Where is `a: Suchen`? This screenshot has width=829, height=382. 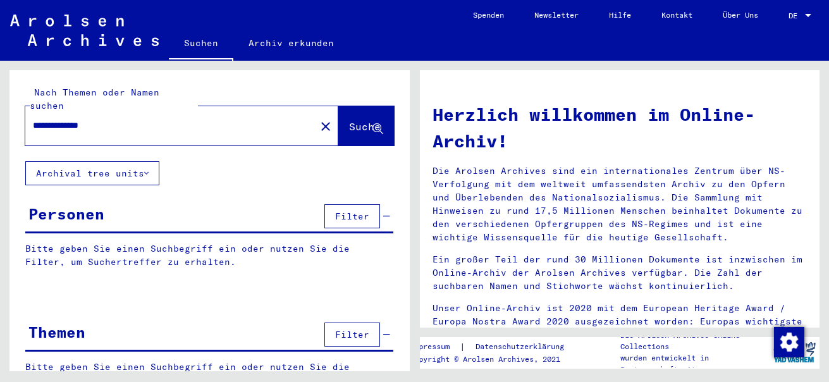 a: Suchen is located at coordinates (201, 44).